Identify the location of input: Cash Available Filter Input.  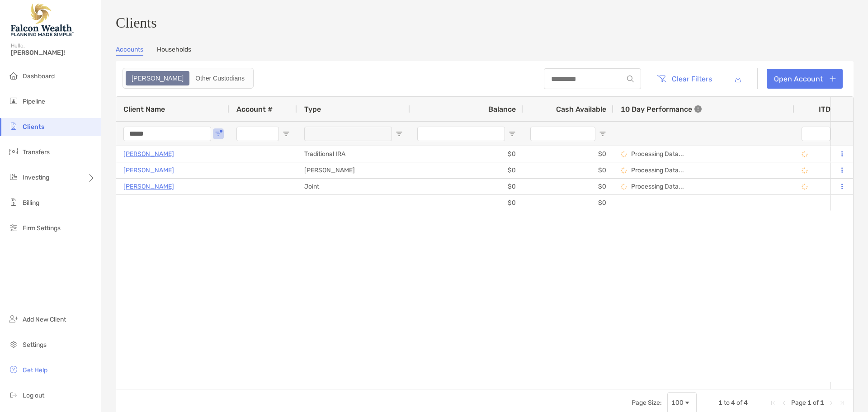
(563, 134).